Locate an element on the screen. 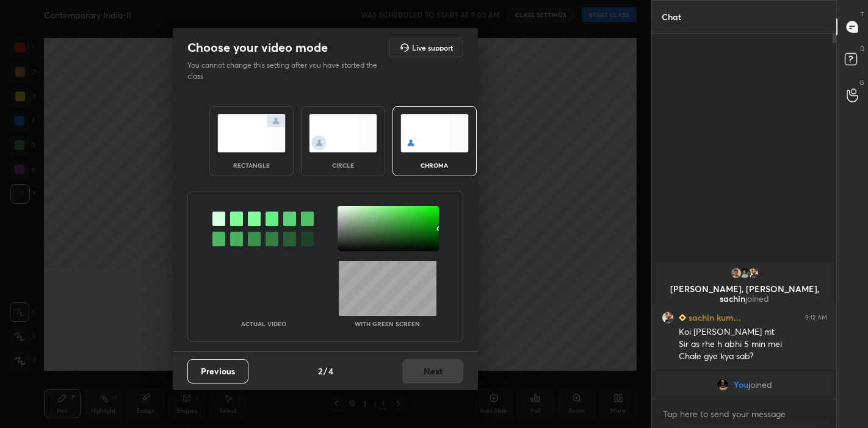 This screenshot has height=428, width=868. div: chroma is located at coordinates (435, 165).